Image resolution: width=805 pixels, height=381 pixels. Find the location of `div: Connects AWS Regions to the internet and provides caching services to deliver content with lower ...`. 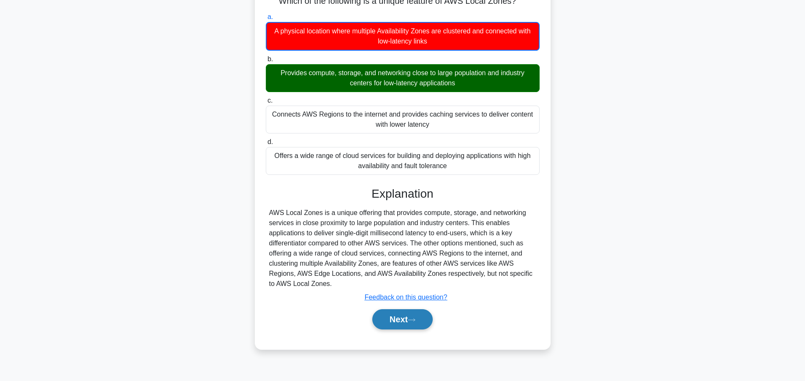

div: Connects AWS Regions to the internet and provides caching services to deliver content with lower ... is located at coordinates (403, 120).